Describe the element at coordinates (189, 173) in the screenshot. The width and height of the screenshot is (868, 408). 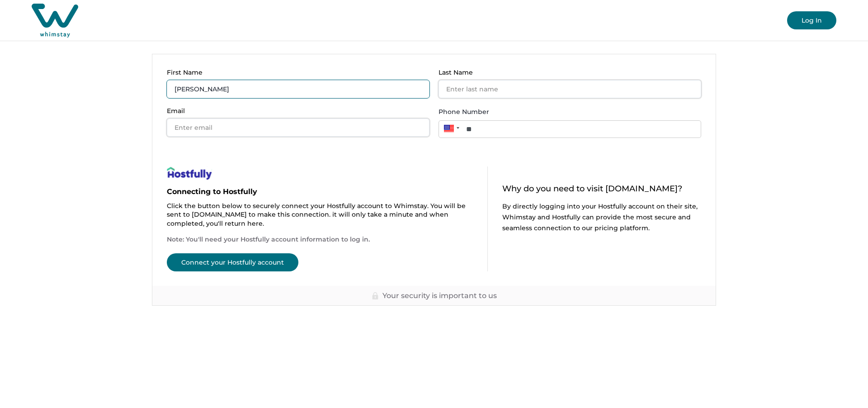
I see `img: help-page-image` at that location.